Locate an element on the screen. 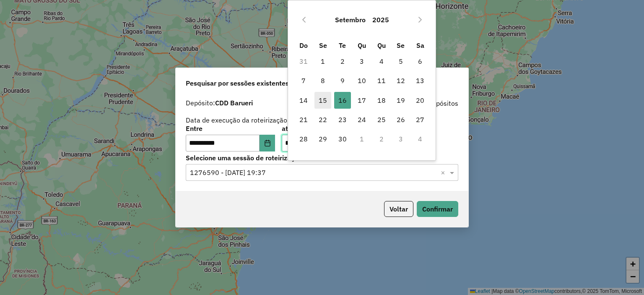 The image size is (644, 295). span: 14 is located at coordinates (303, 100).